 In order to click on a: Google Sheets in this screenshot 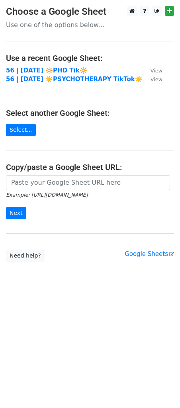, I will do `click(149, 254)`.